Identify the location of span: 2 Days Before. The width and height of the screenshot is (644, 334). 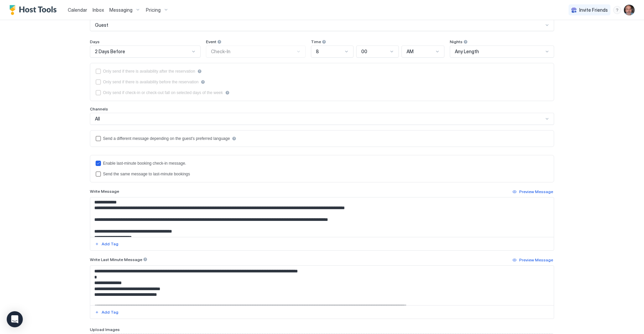
(110, 51).